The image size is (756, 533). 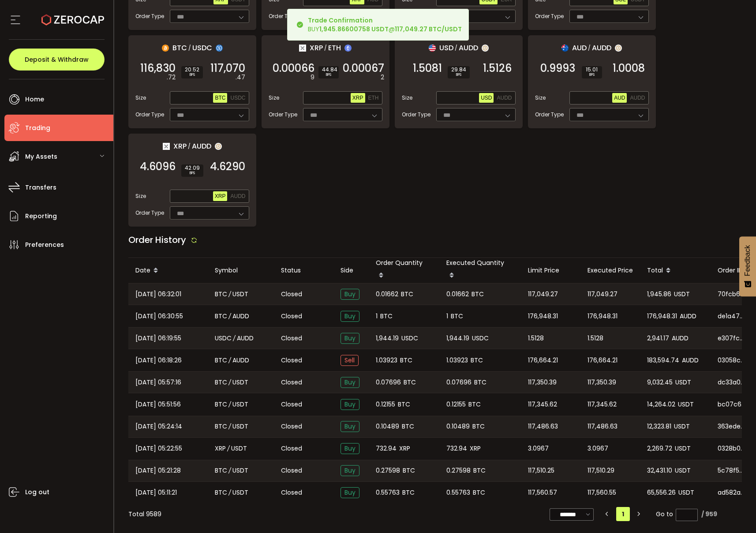 I want to click on b: Trade Confirmation, so click(x=340, y=20).